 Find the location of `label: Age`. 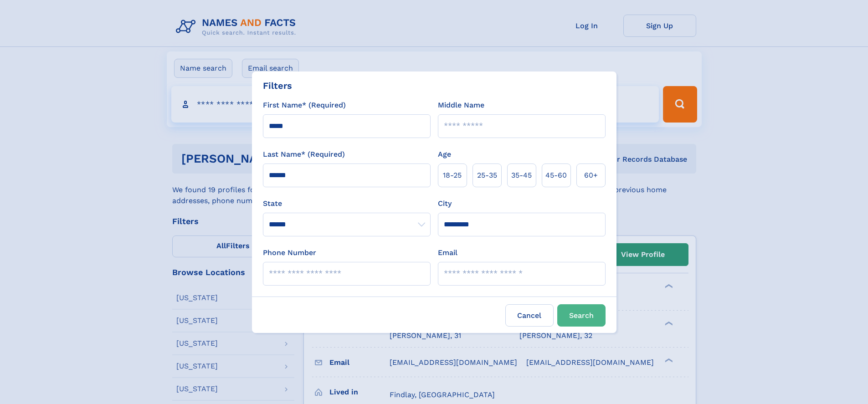

label: Age is located at coordinates (444, 154).